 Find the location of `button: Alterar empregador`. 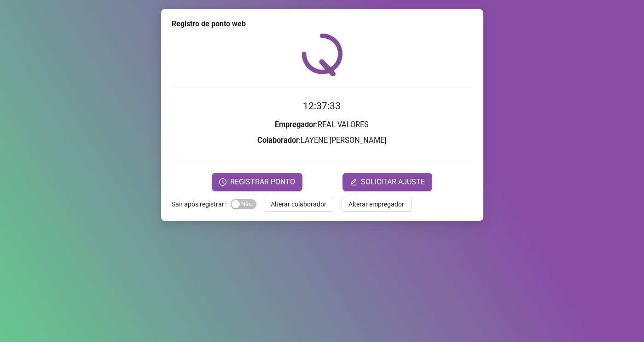

button: Alterar empregador is located at coordinates (377, 204).